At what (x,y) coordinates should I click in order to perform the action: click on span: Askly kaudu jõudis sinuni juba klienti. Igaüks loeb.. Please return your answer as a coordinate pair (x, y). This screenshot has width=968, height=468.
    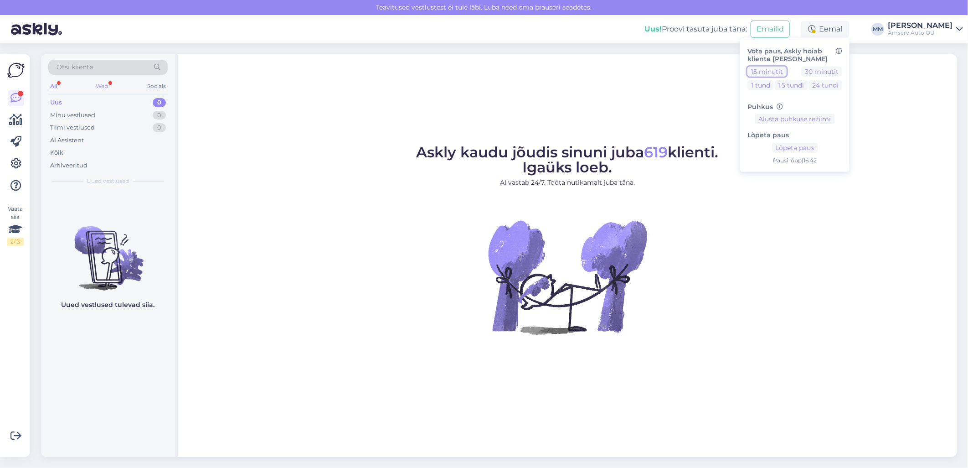
    Looking at the image, I should click on (567, 160).